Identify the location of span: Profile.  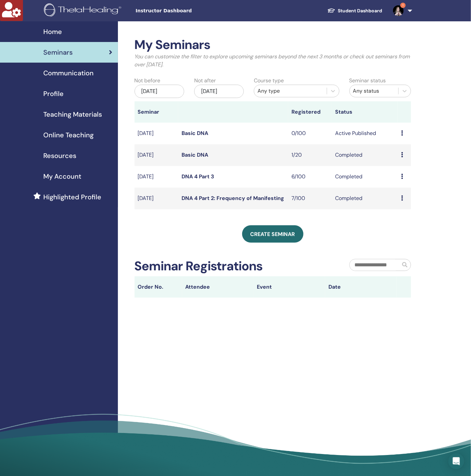
(53, 94).